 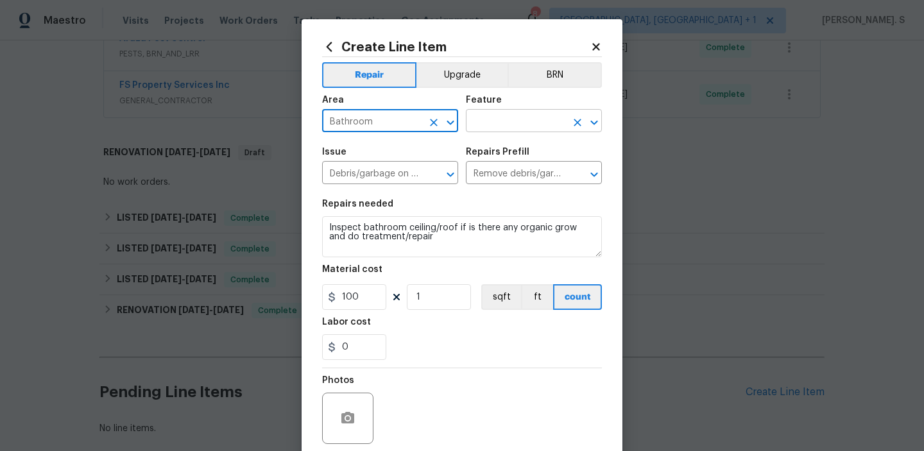 I want to click on h5: Material cost, so click(x=352, y=270).